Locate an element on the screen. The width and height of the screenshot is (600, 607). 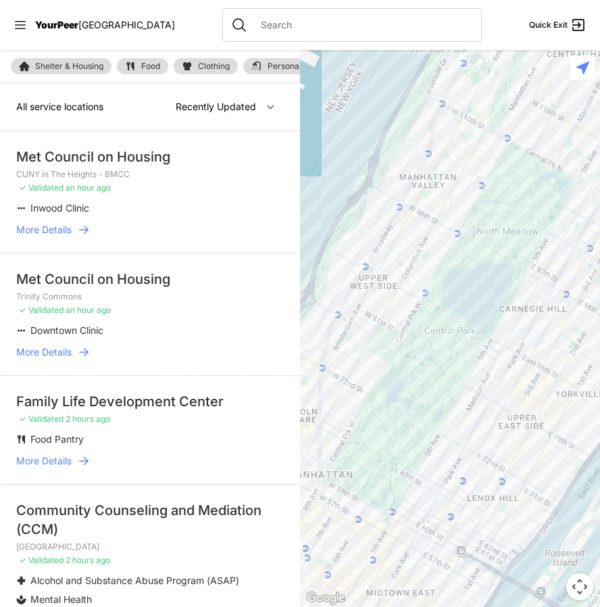
input: Search is located at coordinates (363, 25).